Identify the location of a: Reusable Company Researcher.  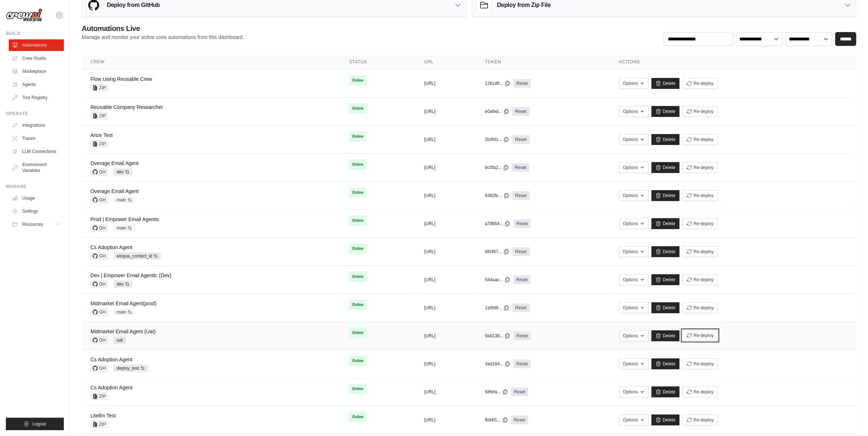
(127, 107).